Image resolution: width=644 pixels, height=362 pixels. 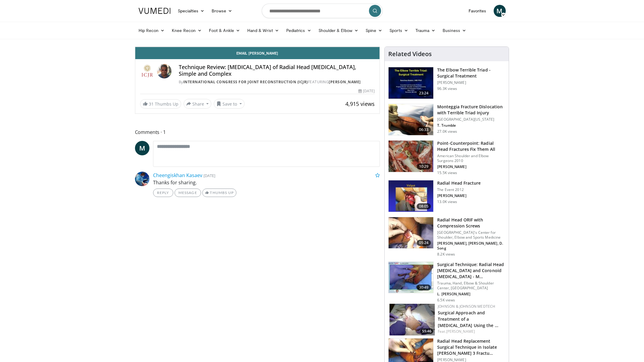 What do you see at coordinates (411, 120) in the screenshot?
I see `img: 76186_0000_3.png.150x105_q85_crop-smart_upscale.jpg` at bounding box center [411, 120].